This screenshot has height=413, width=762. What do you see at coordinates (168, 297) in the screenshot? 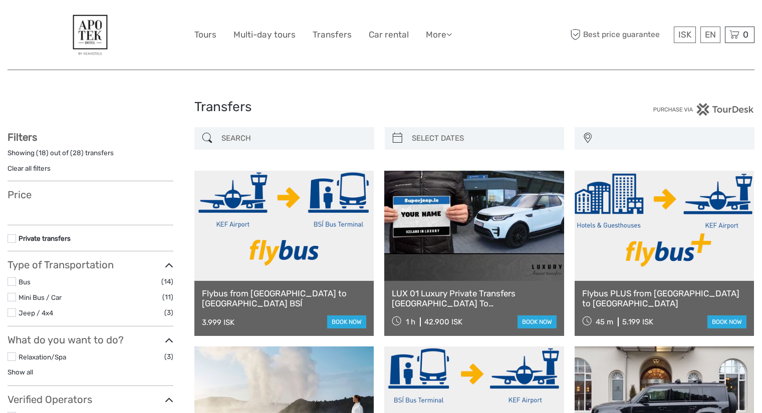
I see `span: (11)` at bounding box center [168, 297].